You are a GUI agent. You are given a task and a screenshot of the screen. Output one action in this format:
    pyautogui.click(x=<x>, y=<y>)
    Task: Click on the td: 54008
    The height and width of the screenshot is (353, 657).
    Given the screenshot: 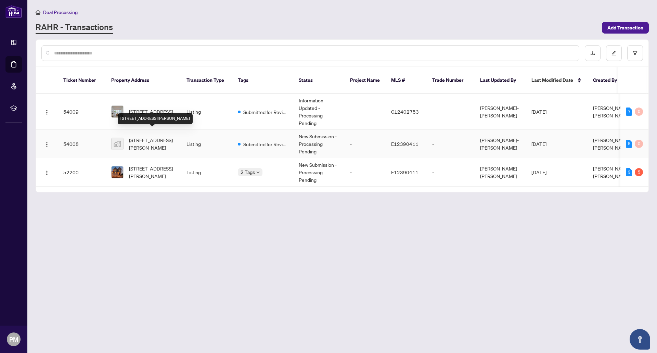 What is the action you would take?
    pyautogui.click(x=82, y=144)
    